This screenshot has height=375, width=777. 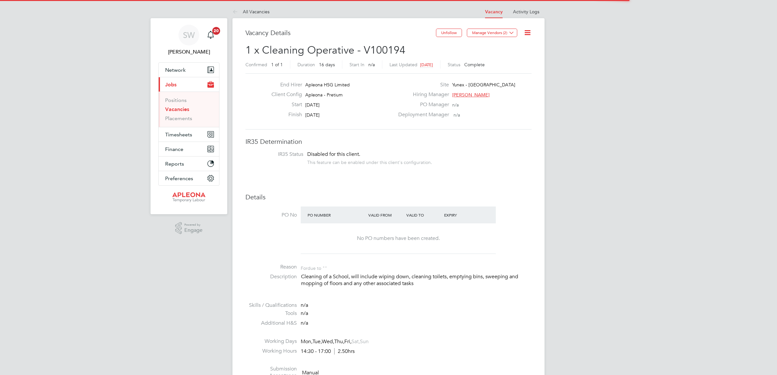 What do you see at coordinates (271, 267) in the screenshot?
I see `label: Reason` at bounding box center [271, 267].